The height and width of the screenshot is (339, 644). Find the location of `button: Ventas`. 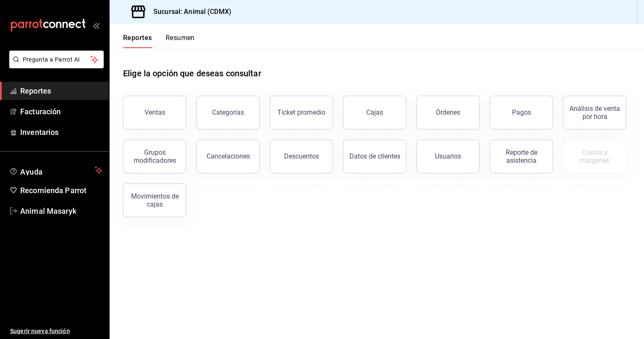

button: Ventas is located at coordinates (154, 113).